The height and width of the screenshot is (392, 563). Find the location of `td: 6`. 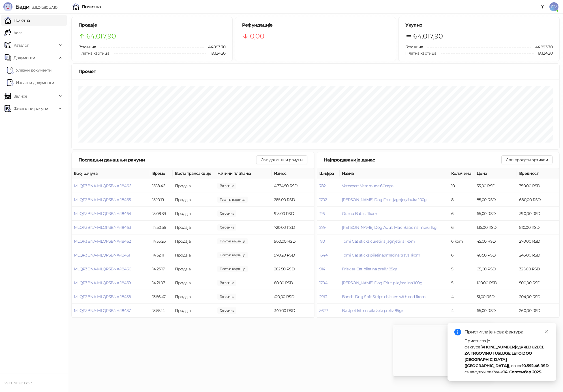

td: 6 is located at coordinates (462, 255).